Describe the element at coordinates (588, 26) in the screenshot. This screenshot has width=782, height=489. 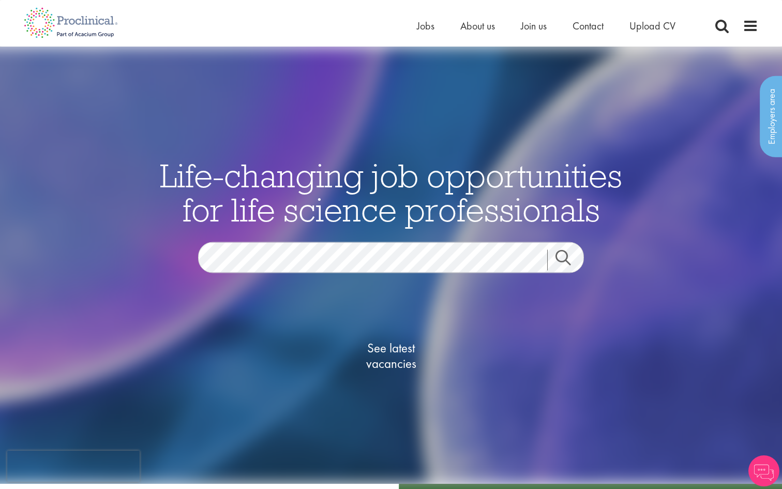
I see `span: Contact` at that location.